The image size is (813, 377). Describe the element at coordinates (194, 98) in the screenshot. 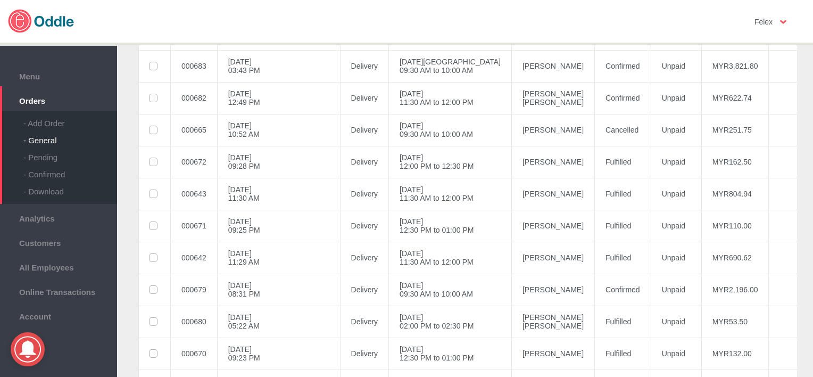

I see `td: 000682` at that location.